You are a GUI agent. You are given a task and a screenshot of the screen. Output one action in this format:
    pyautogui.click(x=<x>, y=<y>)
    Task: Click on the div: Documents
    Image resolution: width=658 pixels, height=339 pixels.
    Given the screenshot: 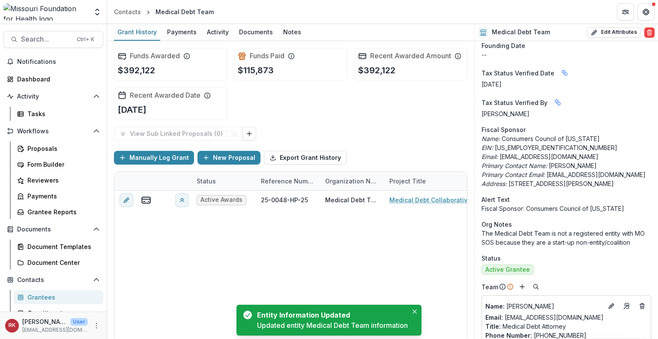 What is the action you would take?
    pyautogui.click(x=256, y=32)
    